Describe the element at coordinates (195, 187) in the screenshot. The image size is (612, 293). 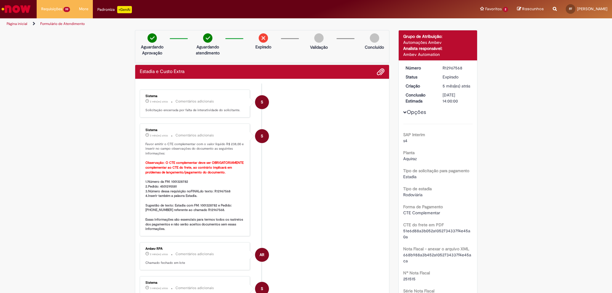
I see `p: Favor emitir o CTE complementar com o valor líquido R$ 238,00 e inserir no campo observações do d...` at that location.